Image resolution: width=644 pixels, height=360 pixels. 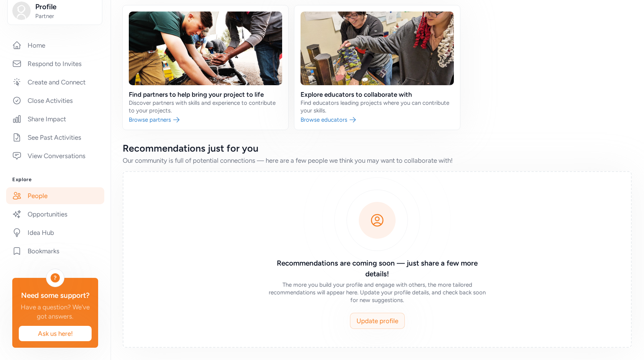 What do you see at coordinates (377, 148) in the screenshot?
I see `div: Recommendations just for you` at bounding box center [377, 148].